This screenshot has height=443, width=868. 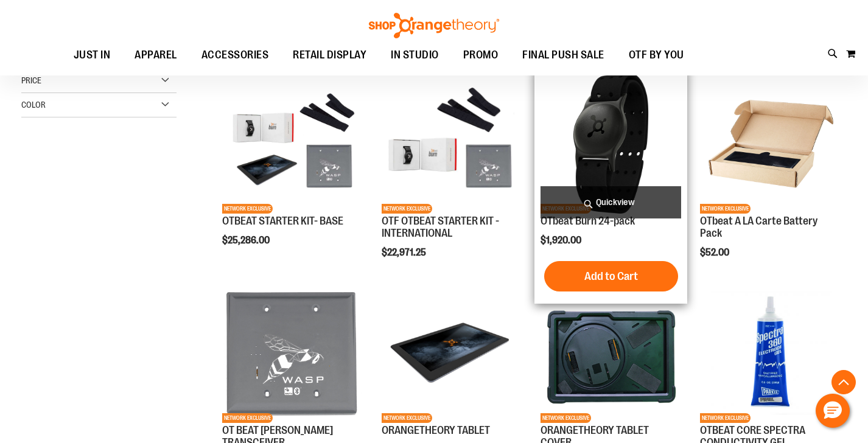 I want to click on span: PROMO, so click(x=481, y=55).